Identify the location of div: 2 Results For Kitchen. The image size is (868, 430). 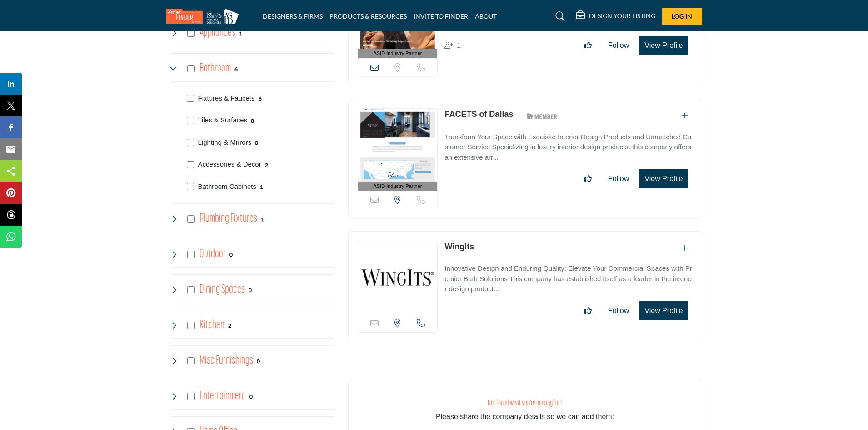
(229, 325).